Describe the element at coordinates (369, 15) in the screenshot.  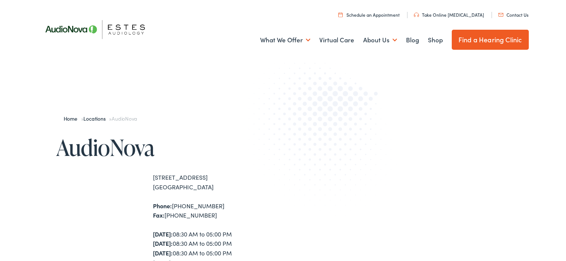
I see `a: Schedule an Appointment` at that location.